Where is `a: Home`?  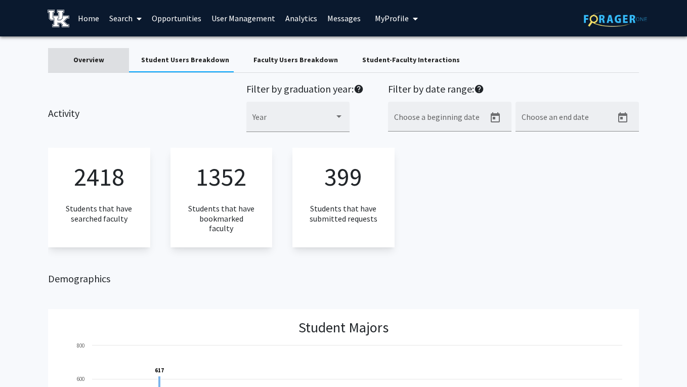
a: Home is located at coordinates (89, 18).